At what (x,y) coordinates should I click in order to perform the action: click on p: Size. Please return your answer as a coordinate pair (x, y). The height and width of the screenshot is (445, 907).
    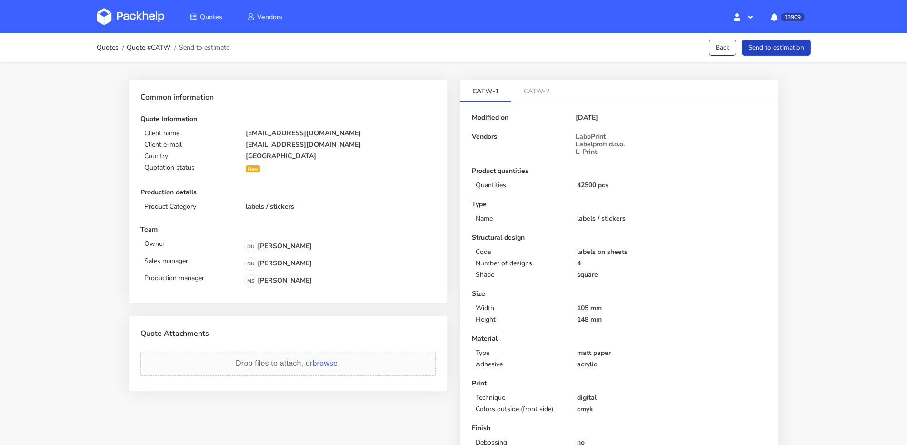
    Looking at the image, I should click on (620, 294).